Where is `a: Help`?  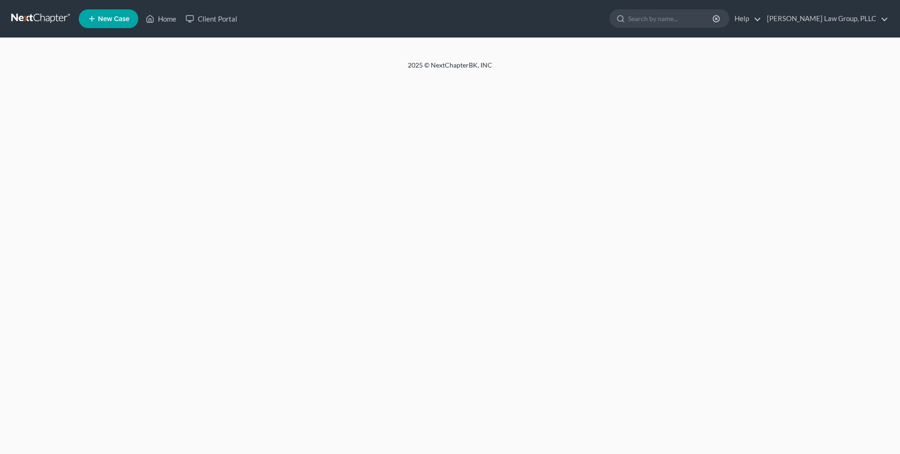 a: Help is located at coordinates (746, 19).